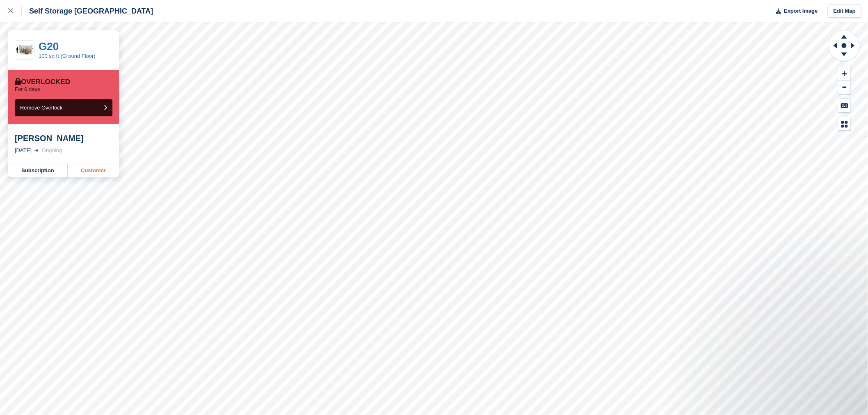 The image size is (868, 415). Describe the element at coordinates (38, 171) in the screenshot. I see `a: Subscription` at that location.